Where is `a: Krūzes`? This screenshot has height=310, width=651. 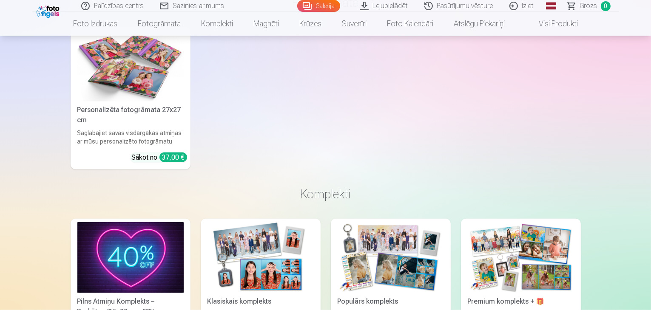 a: Krūzes is located at coordinates (310, 24).